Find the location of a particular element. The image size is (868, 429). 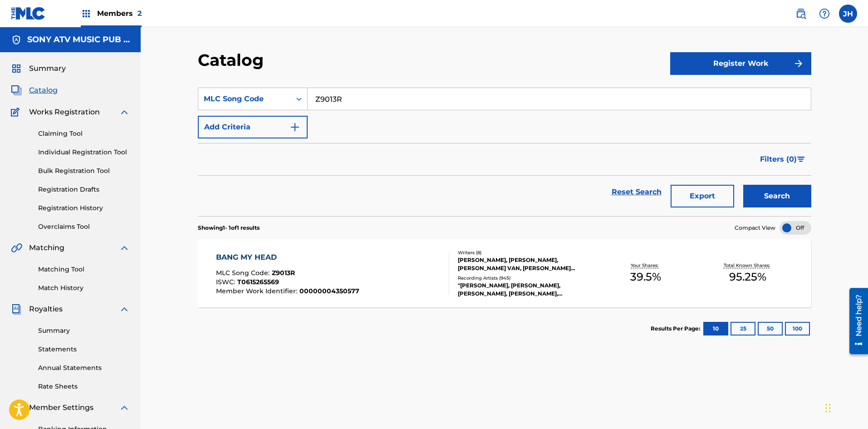

a: CatalogCatalog is located at coordinates (34, 90).